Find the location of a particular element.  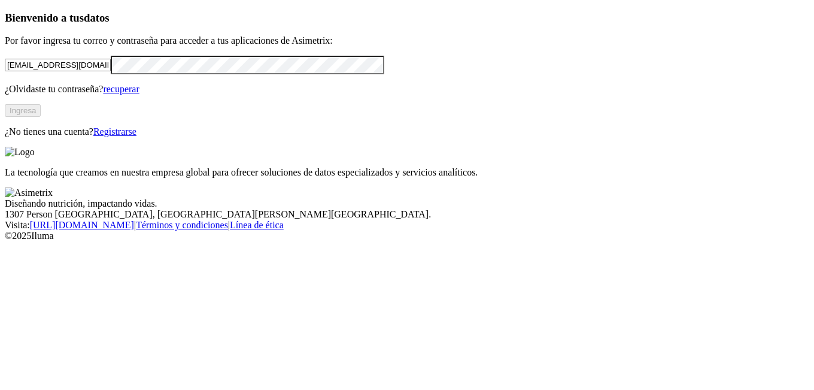

font: Visita is located at coordinates (16, 224).